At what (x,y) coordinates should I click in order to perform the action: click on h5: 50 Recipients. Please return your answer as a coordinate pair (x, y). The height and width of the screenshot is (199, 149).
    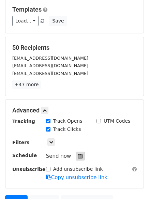
    Looking at the image, I should click on (74, 48).